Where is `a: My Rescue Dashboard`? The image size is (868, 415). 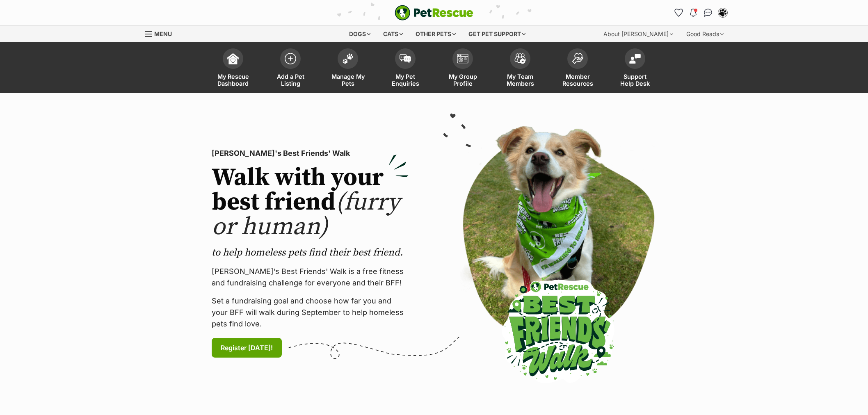
a: My Rescue Dashboard is located at coordinates (233, 68).